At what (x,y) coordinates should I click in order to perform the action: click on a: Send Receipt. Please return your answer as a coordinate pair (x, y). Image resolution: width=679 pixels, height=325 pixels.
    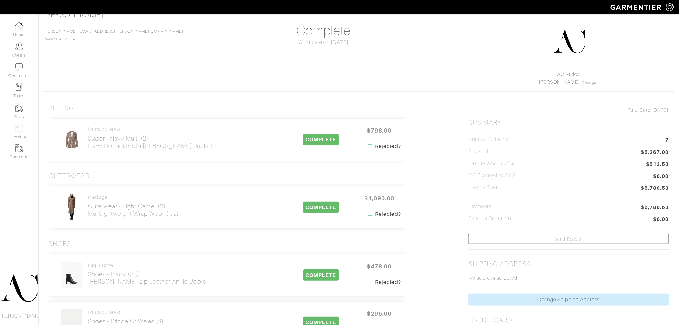
    Looking at the image, I should click on (569, 239).